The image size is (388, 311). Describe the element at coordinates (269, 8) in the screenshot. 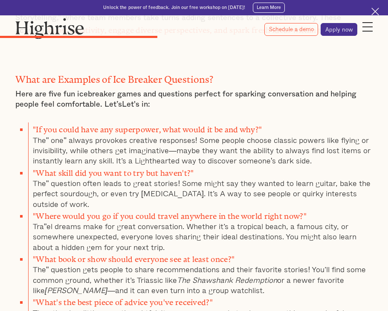

I see `a: Learn More` at that location.